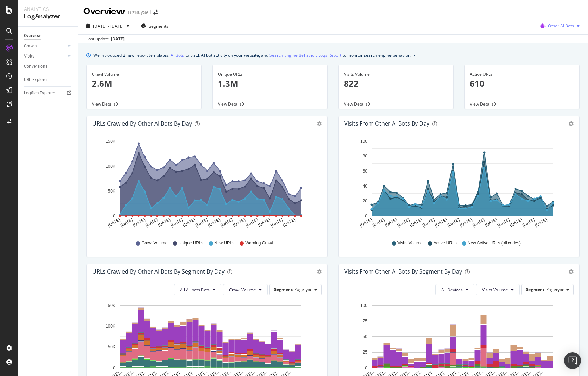  What do you see at coordinates (48, 36) in the screenshot?
I see `a: Overview` at bounding box center [48, 36].